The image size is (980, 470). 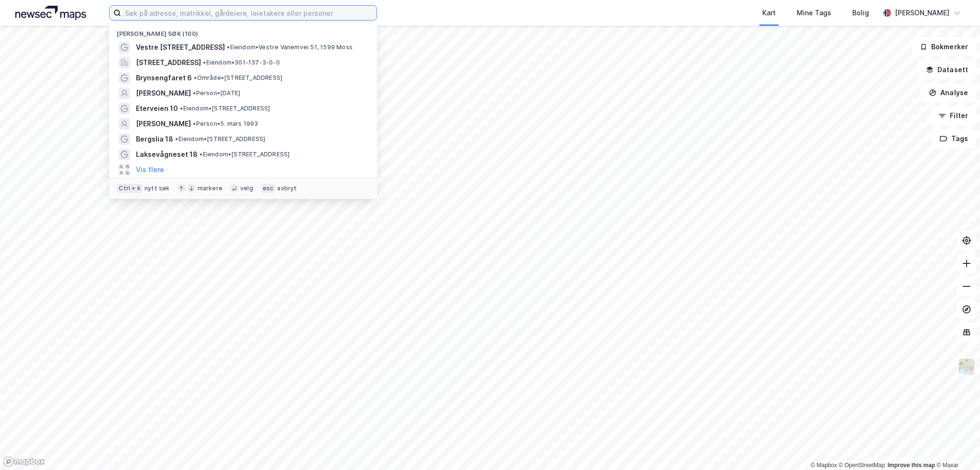 I want to click on span: Eiendom • 301-137-3-0-0, so click(x=241, y=63).